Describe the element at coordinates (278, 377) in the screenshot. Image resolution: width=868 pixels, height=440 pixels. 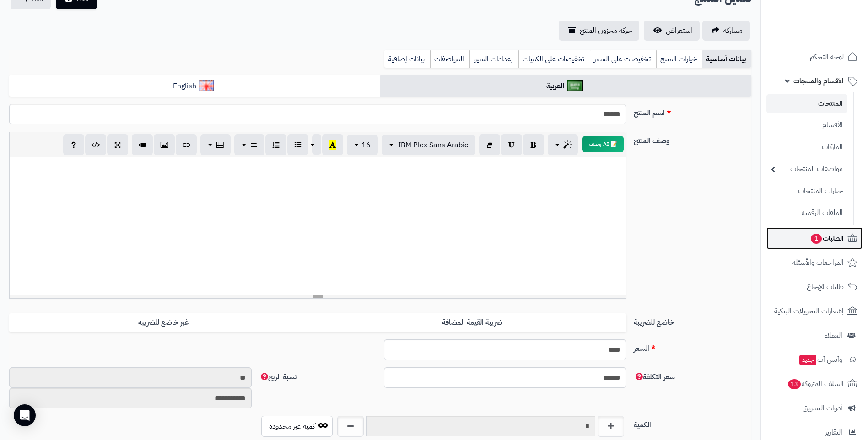
I see `span: نسبة الربح` at that location.